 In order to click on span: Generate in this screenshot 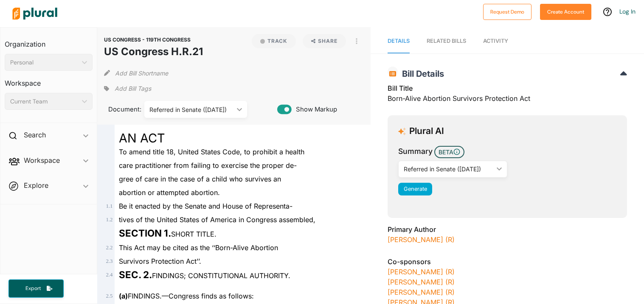, I will do `click(415, 189)`.